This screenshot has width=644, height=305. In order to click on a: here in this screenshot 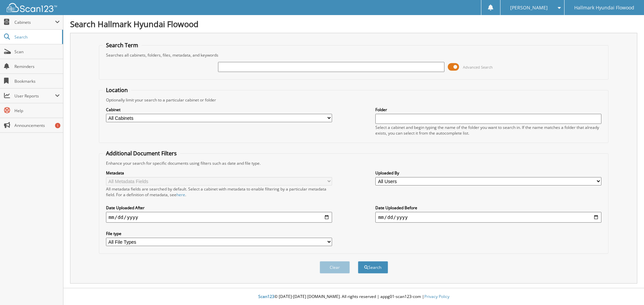, I will do `click(181, 195)`.